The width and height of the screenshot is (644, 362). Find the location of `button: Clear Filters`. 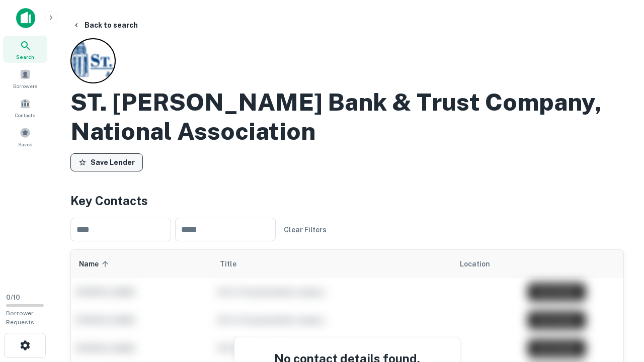

button: Clear Filters is located at coordinates (305, 230).